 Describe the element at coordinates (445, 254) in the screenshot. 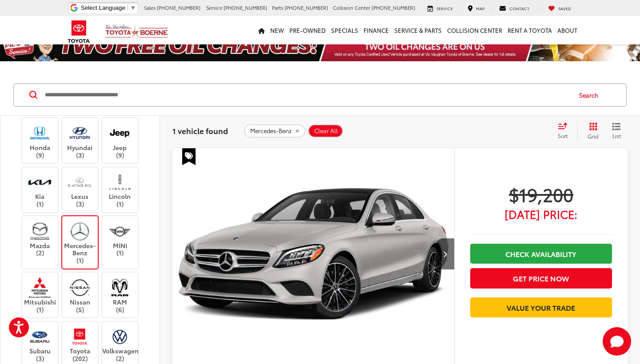

I see `button: Next image` at that location.